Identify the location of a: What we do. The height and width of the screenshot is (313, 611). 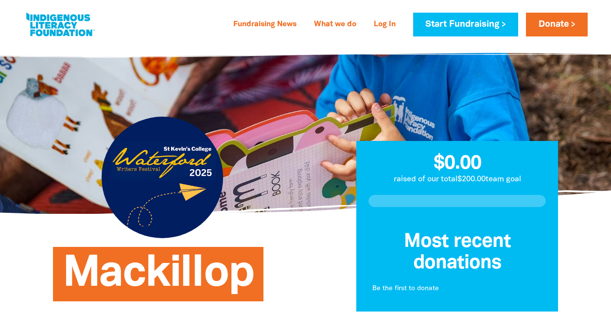
(335, 25).